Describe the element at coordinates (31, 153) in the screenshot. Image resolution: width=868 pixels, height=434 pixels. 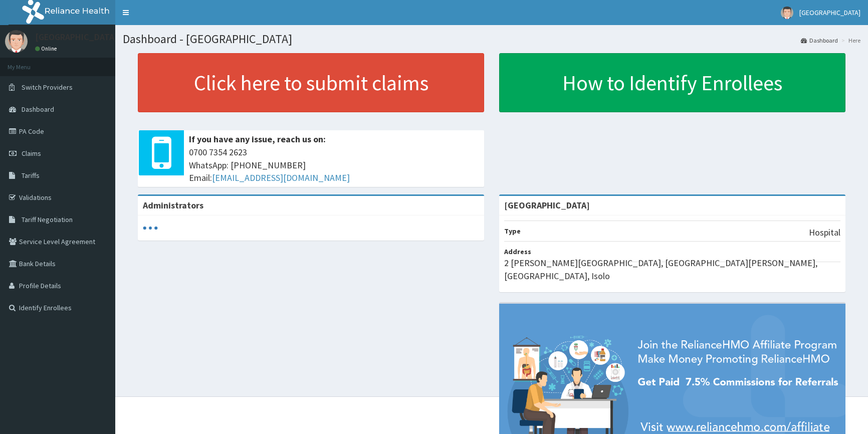
I see `span: Claims` at that location.